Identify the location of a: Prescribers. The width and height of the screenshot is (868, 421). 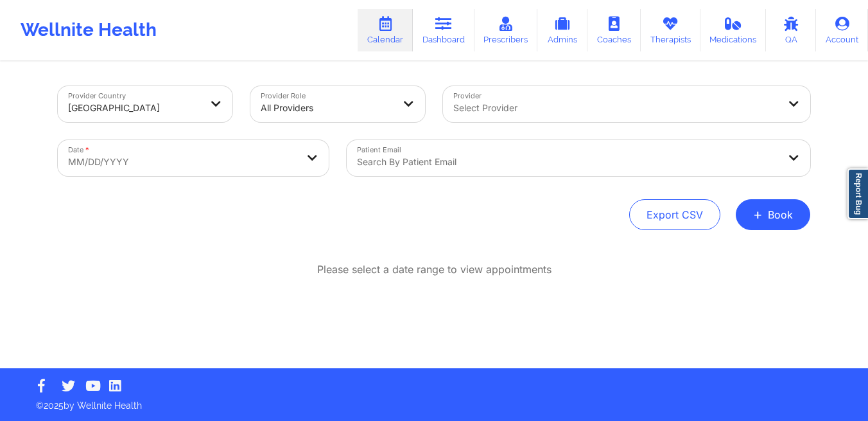
(506, 30).